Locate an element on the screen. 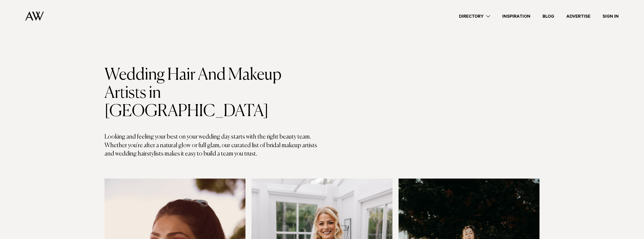 The width and height of the screenshot is (644, 239). p: Looking and feeling your best on your wedding day starts with the right beauty team. Whether you'... is located at coordinates (213, 145).